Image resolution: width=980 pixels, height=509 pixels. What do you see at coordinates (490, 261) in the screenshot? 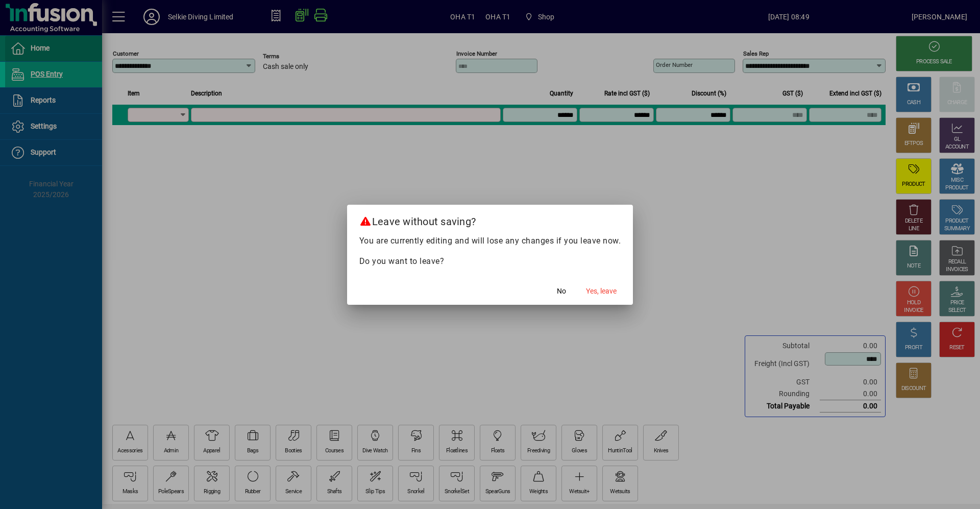
I see `p: Do you want to leave?` at bounding box center [490, 261].